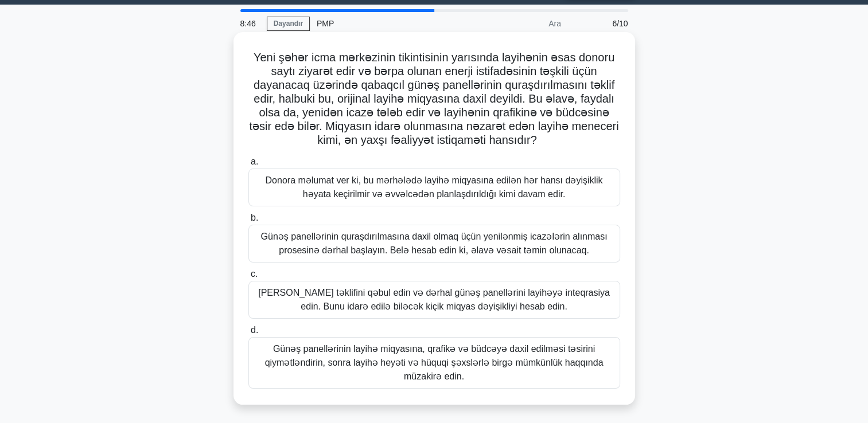  What do you see at coordinates (254, 161) in the screenshot?
I see `span: a.` at bounding box center [254, 161].